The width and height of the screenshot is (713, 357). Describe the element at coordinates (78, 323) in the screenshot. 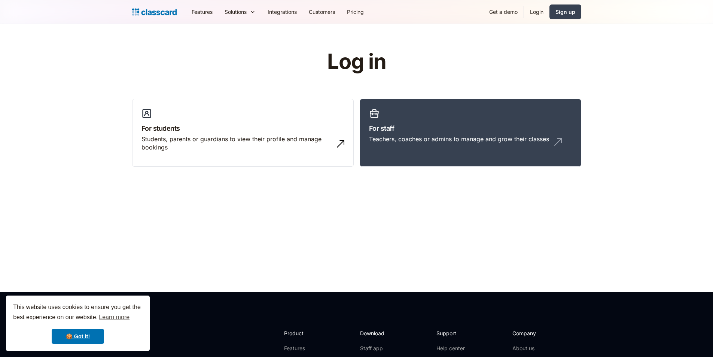

I see `div: cookieconsent` at that location.